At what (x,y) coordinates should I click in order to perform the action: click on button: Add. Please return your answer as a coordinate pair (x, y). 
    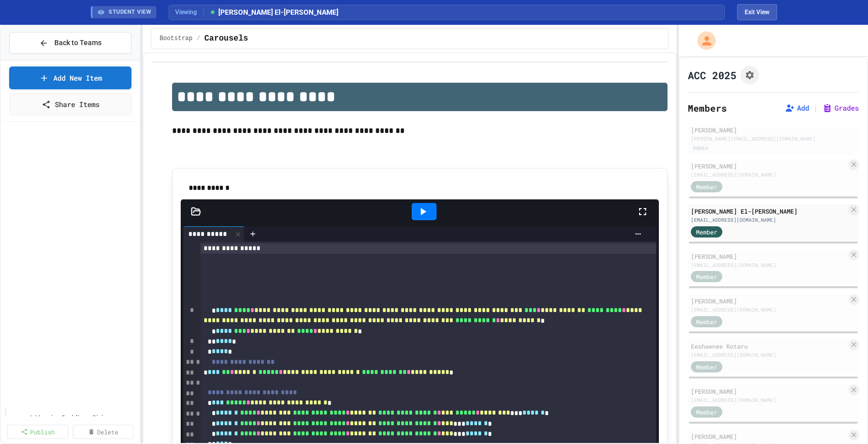
    Looking at the image, I should click on (797, 108).